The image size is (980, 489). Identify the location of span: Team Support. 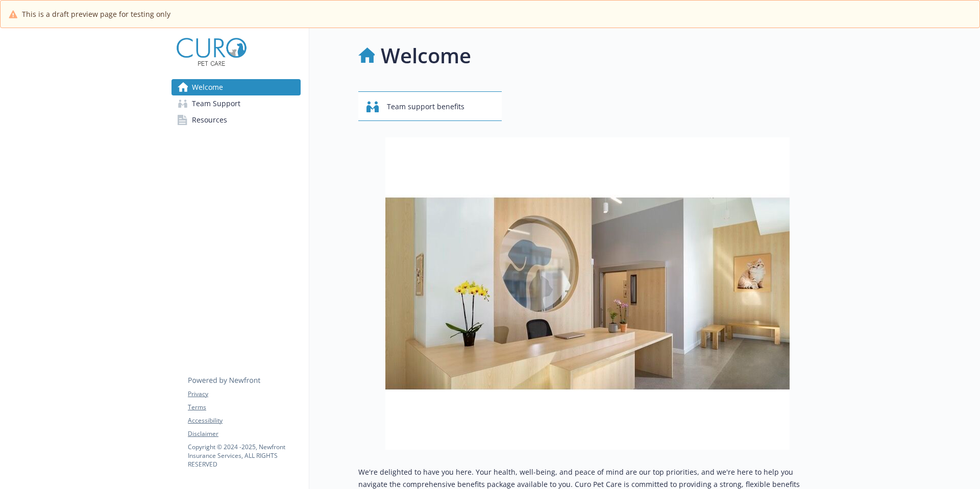
(216, 104).